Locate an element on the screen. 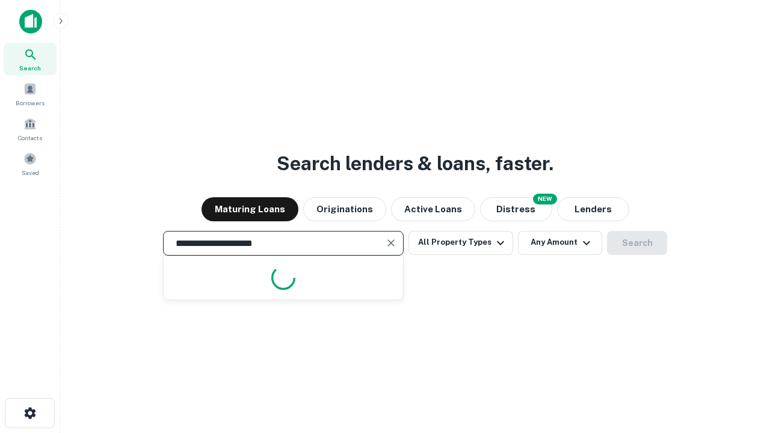  button: Originations is located at coordinates (345, 209).